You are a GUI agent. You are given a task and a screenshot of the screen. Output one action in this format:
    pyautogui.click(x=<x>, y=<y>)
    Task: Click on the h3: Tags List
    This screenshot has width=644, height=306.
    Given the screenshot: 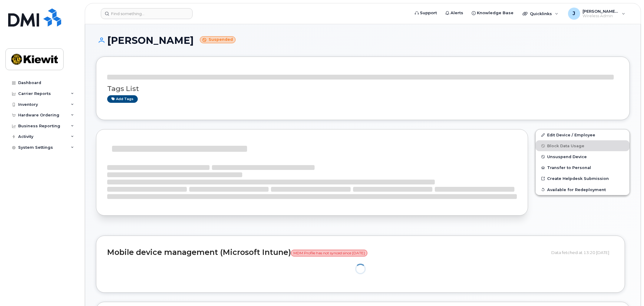 What is the action you would take?
    pyautogui.click(x=363, y=89)
    